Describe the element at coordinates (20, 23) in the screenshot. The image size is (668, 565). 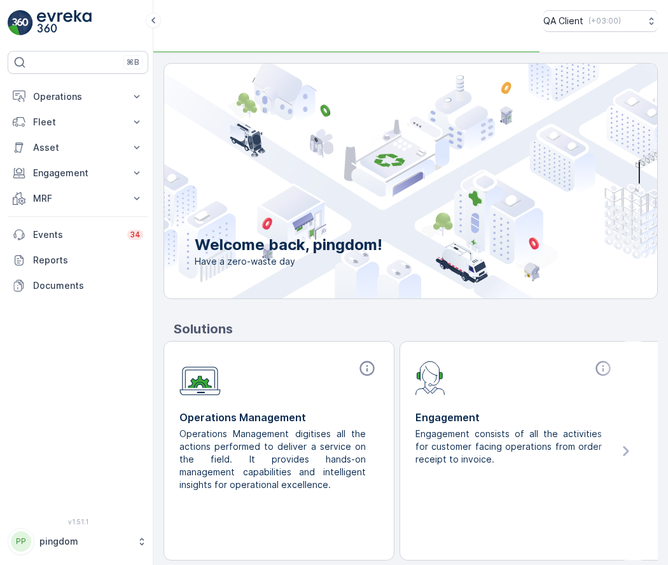
I see `img: logo` at that location.